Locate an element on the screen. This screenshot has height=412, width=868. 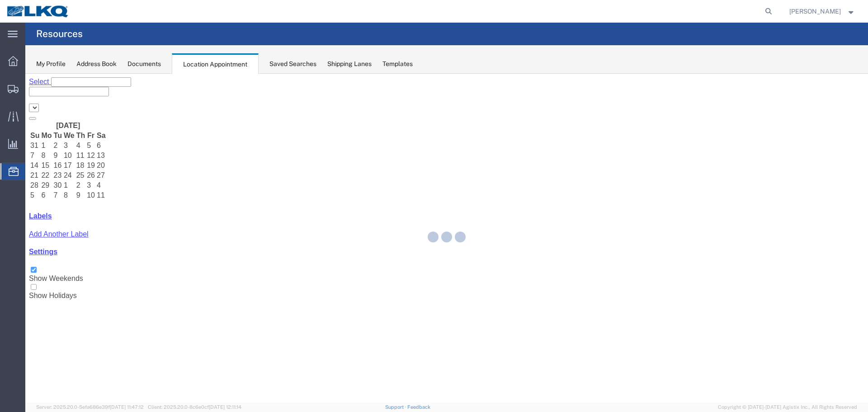
td: 15 is located at coordinates (21, 92).